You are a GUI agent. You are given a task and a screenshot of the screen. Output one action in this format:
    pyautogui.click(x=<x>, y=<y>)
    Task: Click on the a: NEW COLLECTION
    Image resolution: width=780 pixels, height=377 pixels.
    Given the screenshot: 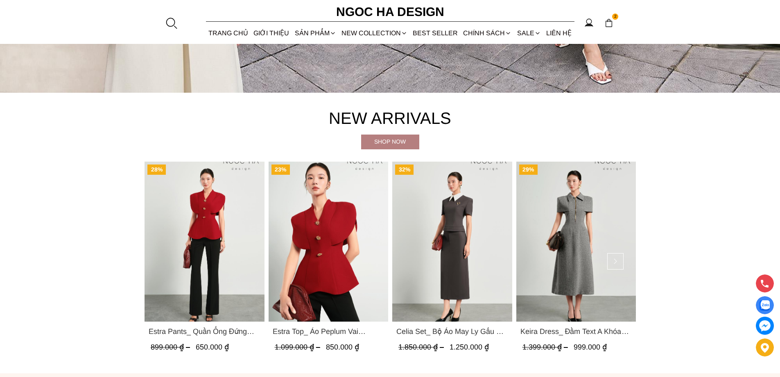 What is the action you would take?
    pyautogui.click(x=374, y=33)
    